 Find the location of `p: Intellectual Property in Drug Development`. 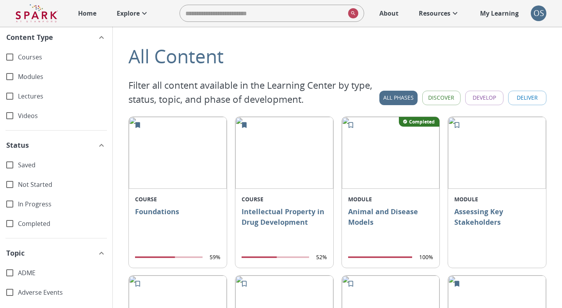

p: Intellectual Property in Drug Development is located at coordinates (284, 226).